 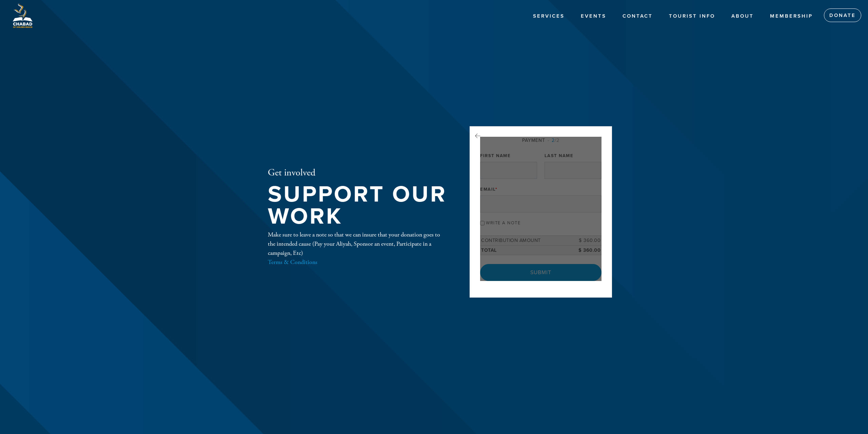 I want to click on h2: Get involved, so click(x=358, y=173).